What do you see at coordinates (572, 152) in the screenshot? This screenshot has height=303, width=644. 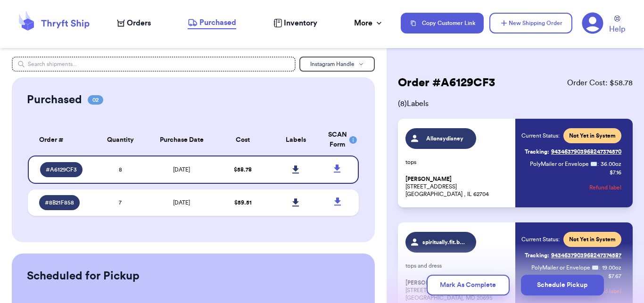 I see `a: Tracking:9434637903968247374570` at bounding box center [572, 152].